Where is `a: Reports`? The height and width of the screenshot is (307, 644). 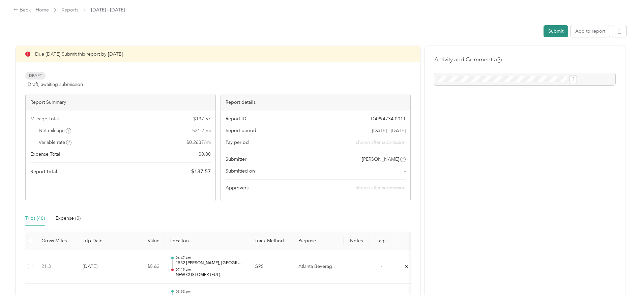
a: Reports is located at coordinates (70, 10).